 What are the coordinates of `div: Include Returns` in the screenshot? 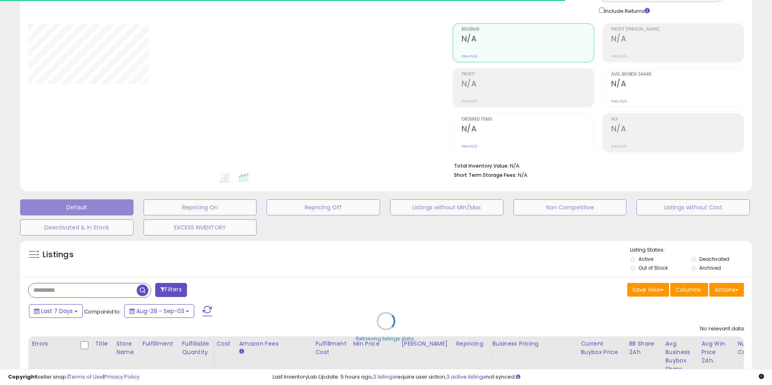 It's located at (626, 10).